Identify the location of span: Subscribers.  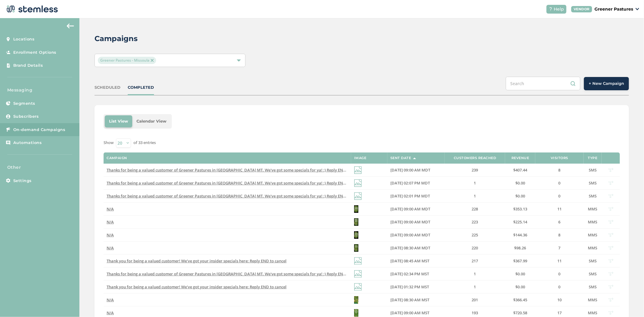
(26, 117).